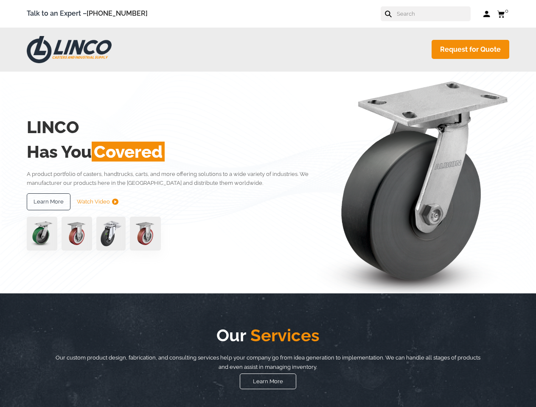  I want to click on a: Request for Quote, so click(470, 49).